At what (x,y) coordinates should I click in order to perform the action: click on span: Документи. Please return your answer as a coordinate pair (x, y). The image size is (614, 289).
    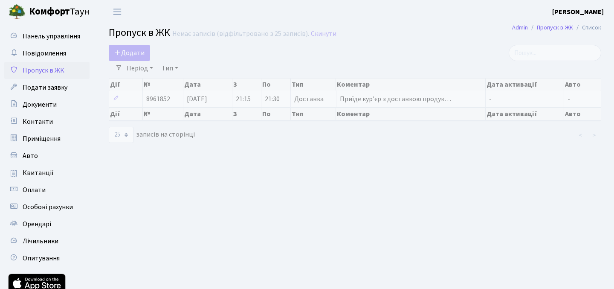
    Looking at the image, I should click on (40, 104).